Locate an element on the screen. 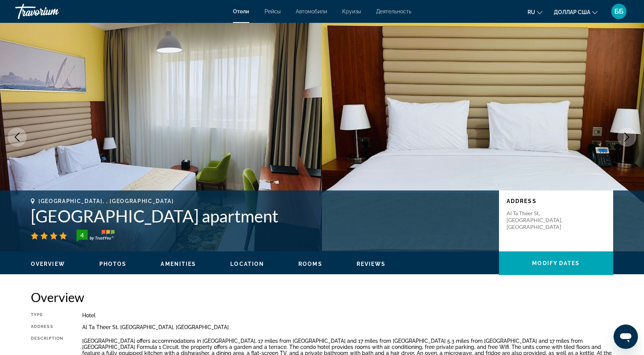  div: Type is located at coordinates (47, 315).